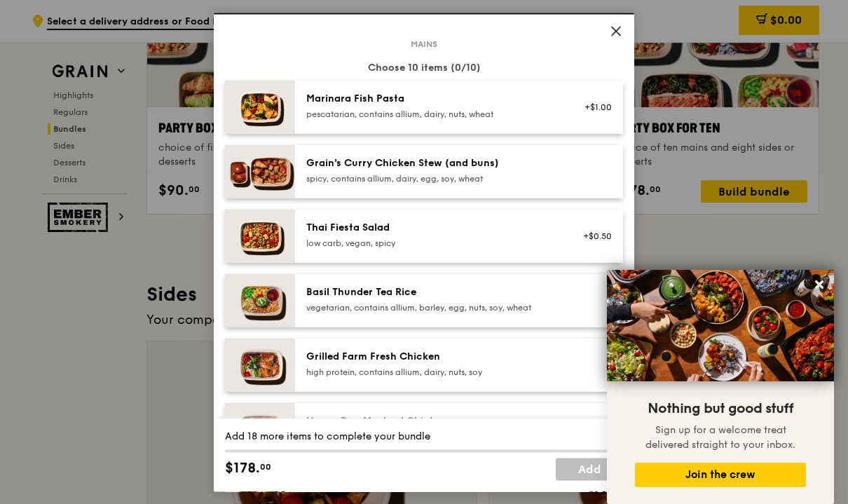 The width and height of the screenshot is (848, 504). I want to click on img: daily_normal_Grains-Curry-Chicken-Stew-HORZ.jpg, so click(260, 172).